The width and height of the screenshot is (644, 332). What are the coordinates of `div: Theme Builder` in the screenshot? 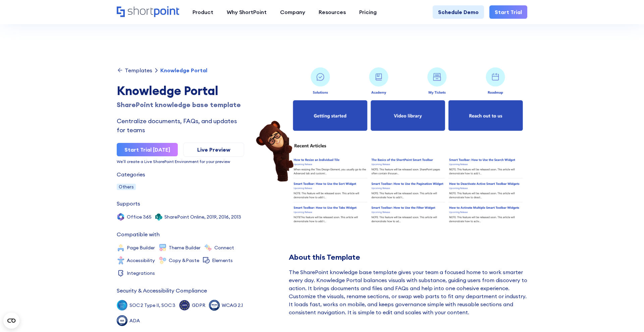 It's located at (185, 248).